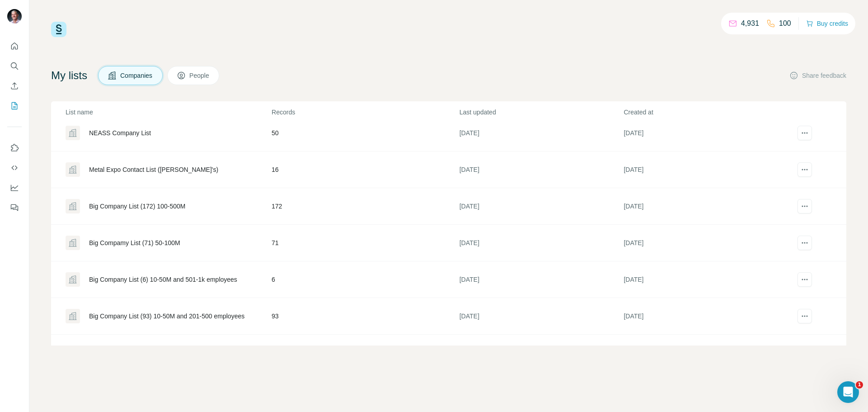  I want to click on td: 16, so click(364, 169).